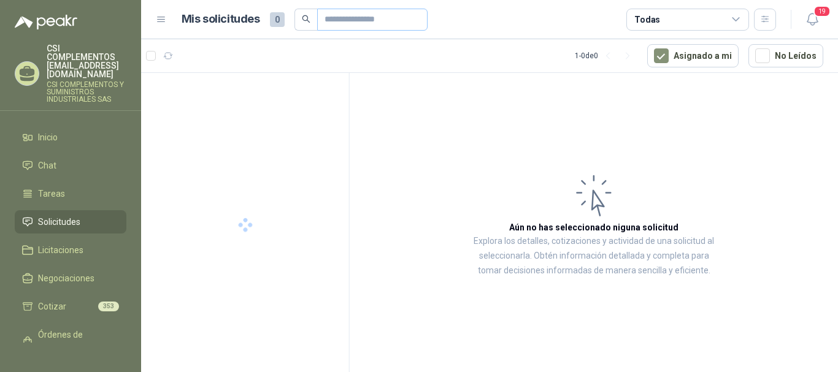  What do you see at coordinates (47, 166) in the screenshot?
I see `span: Chat` at bounding box center [47, 166].